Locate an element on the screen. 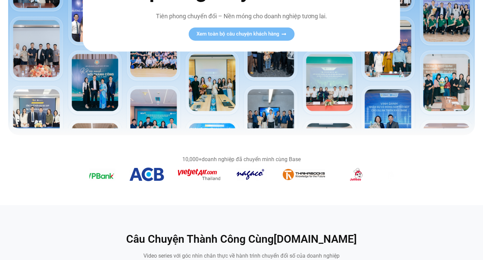  b: 10,000+ is located at coordinates (192, 159).